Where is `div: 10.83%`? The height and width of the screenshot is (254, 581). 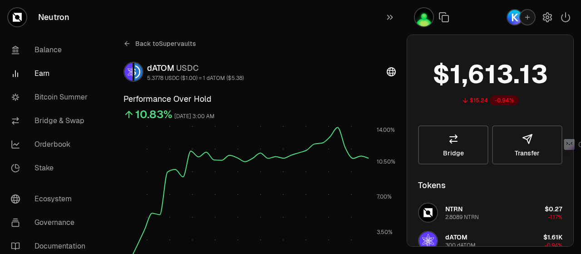
div: 10.83% is located at coordinates (154, 114).